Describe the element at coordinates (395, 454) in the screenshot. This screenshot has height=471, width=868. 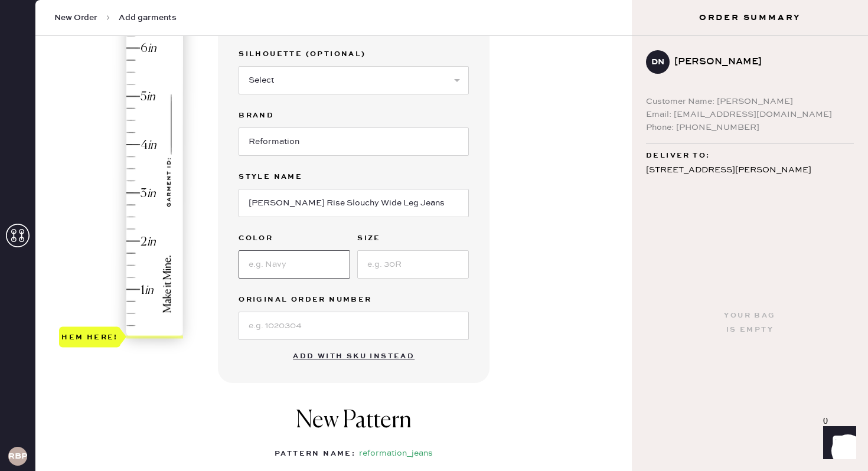
I see `div: reformation_jeans` at that location.